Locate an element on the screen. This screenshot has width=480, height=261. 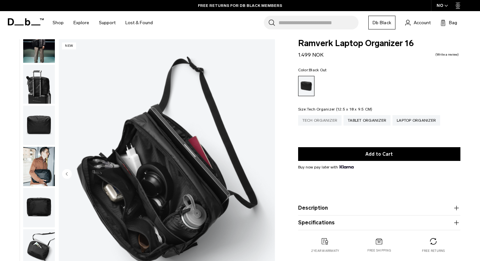
a: Support is located at coordinates (107, 23).